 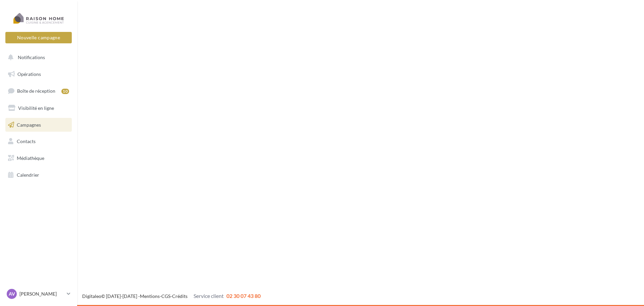 What do you see at coordinates (28, 175) in the screenshot?
I see `span: Calendrier` at bounding box center [28, 175].